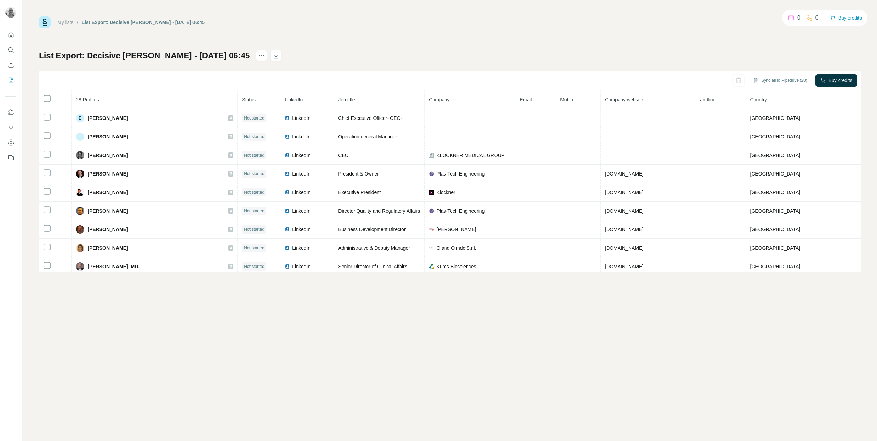 The height and width of the screenshot is (441, 877). What do you see at coordinates (439, 100) in the screenshot?
I see `span: Company` at bounding box center [439, 100].